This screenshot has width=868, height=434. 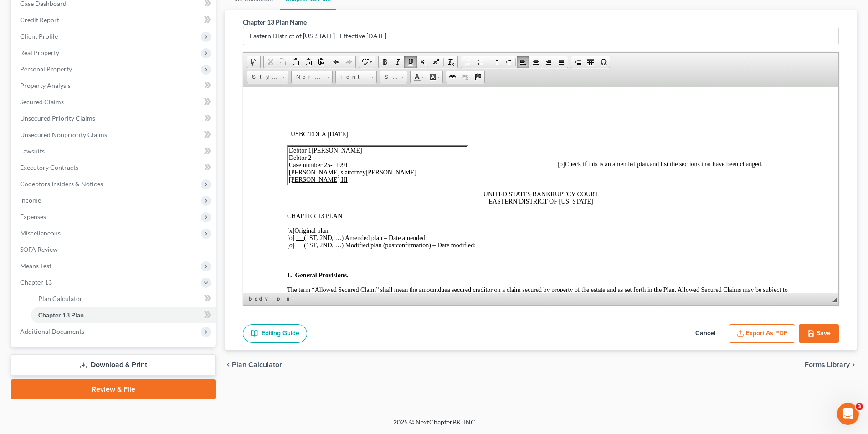 What do you see at coordinates (436, 62) in the screenshot?
I see `a: Superscript` at bounding box center [436, 62].